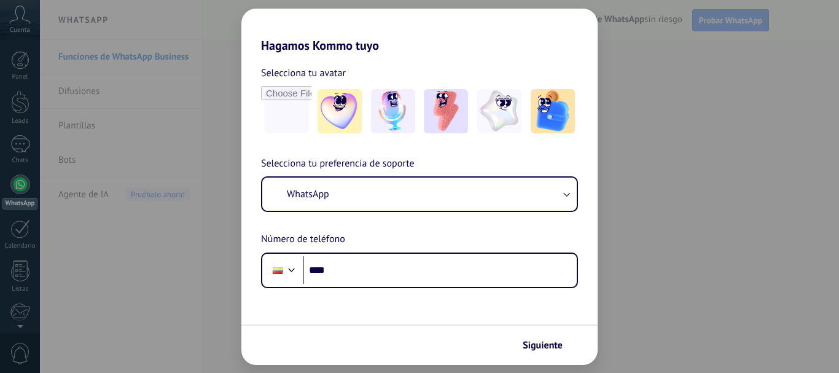  Describe the element at coordinates (303, 73) in the screenshot. I see `span: Selecciona tu avatar` at that location.